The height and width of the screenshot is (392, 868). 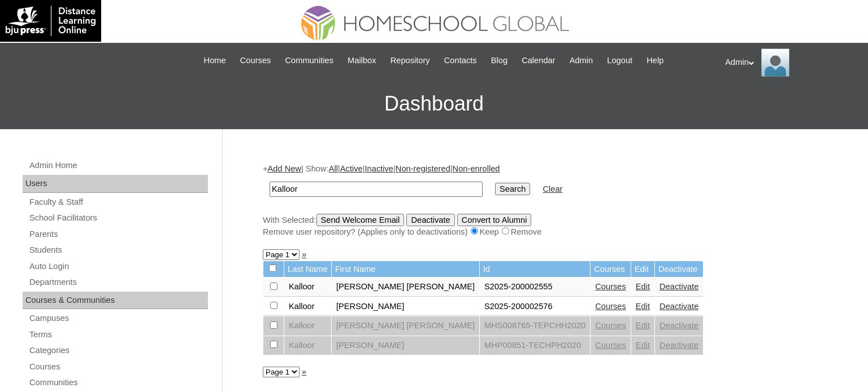 I want to click on a: Non-registered, so click(x=423, y=169).